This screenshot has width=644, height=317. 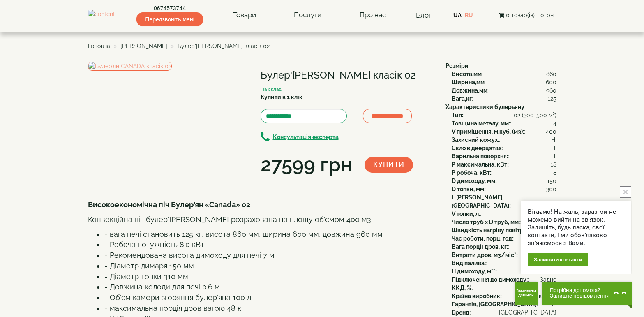 I want to click on b: Тип:, so click(x=458, y=115).